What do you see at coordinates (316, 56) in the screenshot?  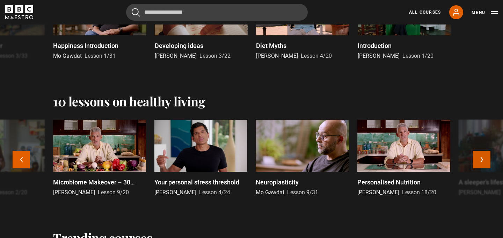 I see `span: Lesson 4/20` at bounding box center [316, 56].